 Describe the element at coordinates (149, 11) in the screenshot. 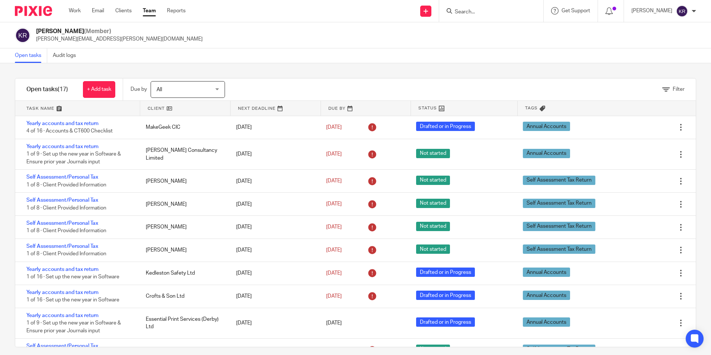

I see `a: Team` at that location.